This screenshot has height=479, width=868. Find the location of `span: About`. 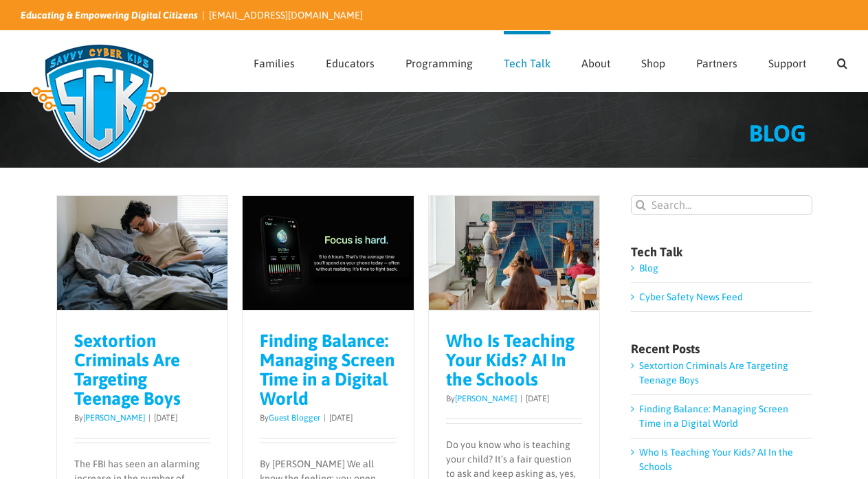

span: About is located at coordinates (596, 63).